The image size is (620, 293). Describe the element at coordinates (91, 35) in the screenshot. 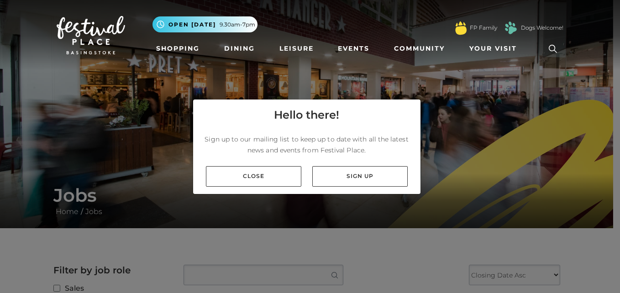

I see `img: Festival Place Logo` at that location.